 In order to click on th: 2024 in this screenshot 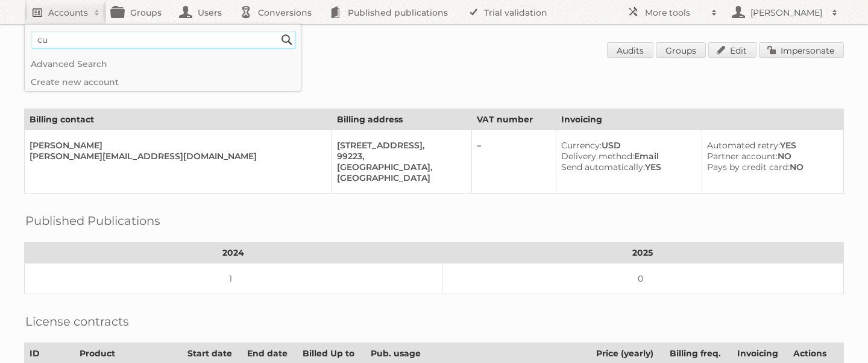, I will do `click(233, 253)`.